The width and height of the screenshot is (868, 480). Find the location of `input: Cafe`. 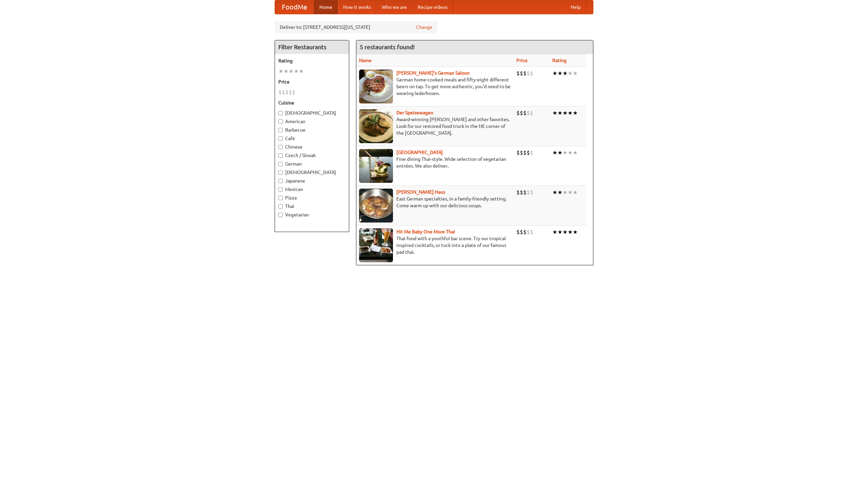

input: Cafe is located at coordinates (281, 138).